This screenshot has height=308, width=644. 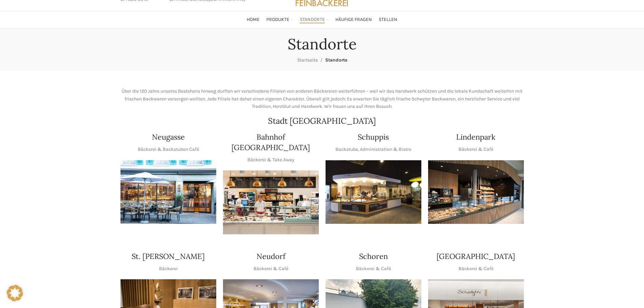 I want to click on h4: Lindenpark, so click(x=476, y=137).